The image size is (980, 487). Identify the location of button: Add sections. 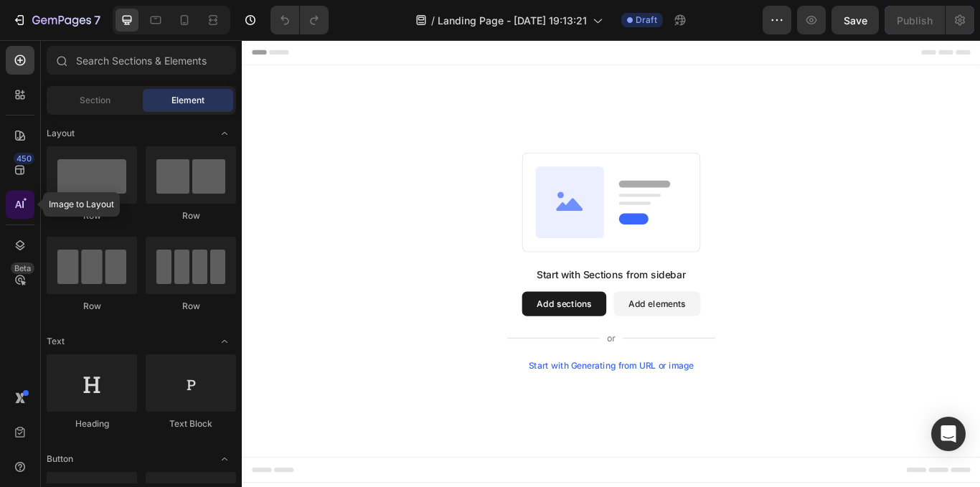
(375, 308).